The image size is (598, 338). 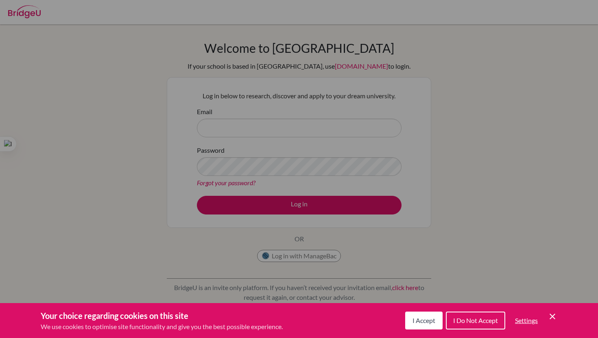 I want to click on span: I Do Not Accept, so click(x=476, y=321).